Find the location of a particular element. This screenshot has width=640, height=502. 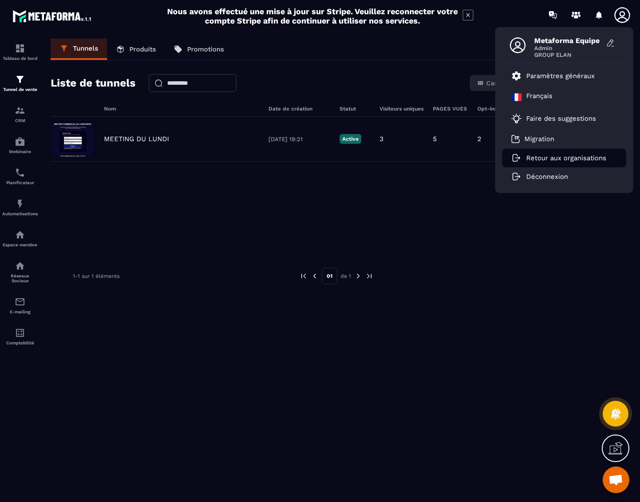

a: formationformationTunnel de vente is located at coordinates (20, 83).